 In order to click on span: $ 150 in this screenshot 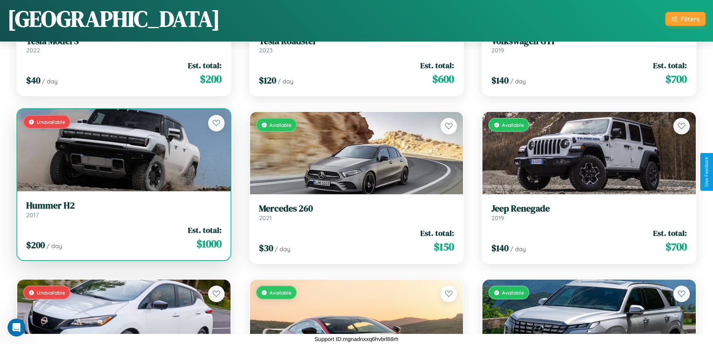, I will do `click(444, 247)`.